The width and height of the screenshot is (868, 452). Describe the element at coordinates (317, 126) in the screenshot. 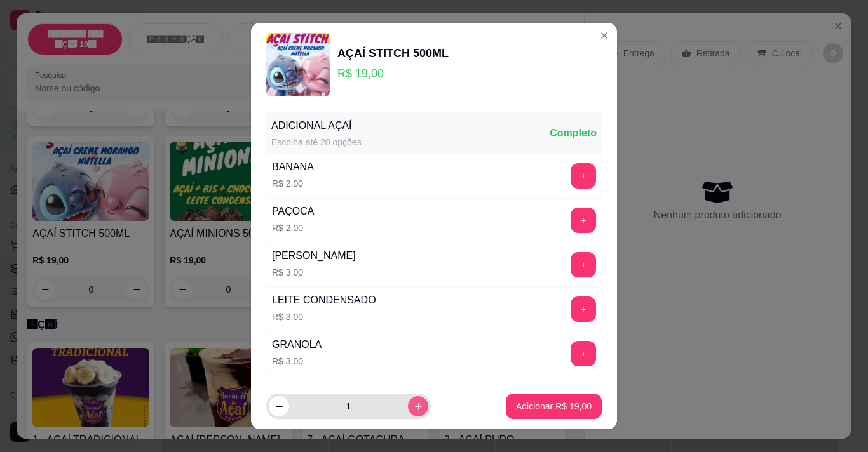

I see `div: ADICIONAL AÇAÍ` at that location.